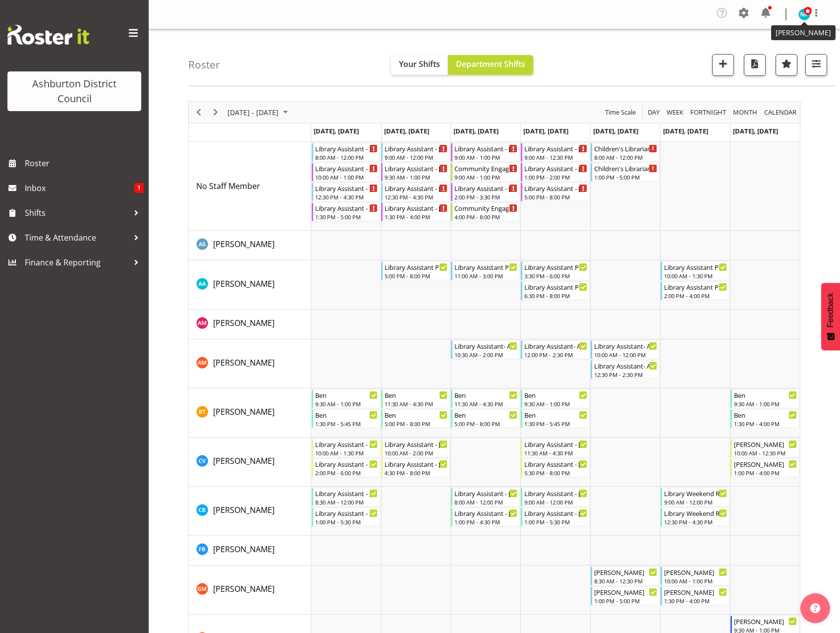 This screenshot has height=633, width=840. I want to click on div: 12:30 PM - 2:30 PM, so click(625, 374).